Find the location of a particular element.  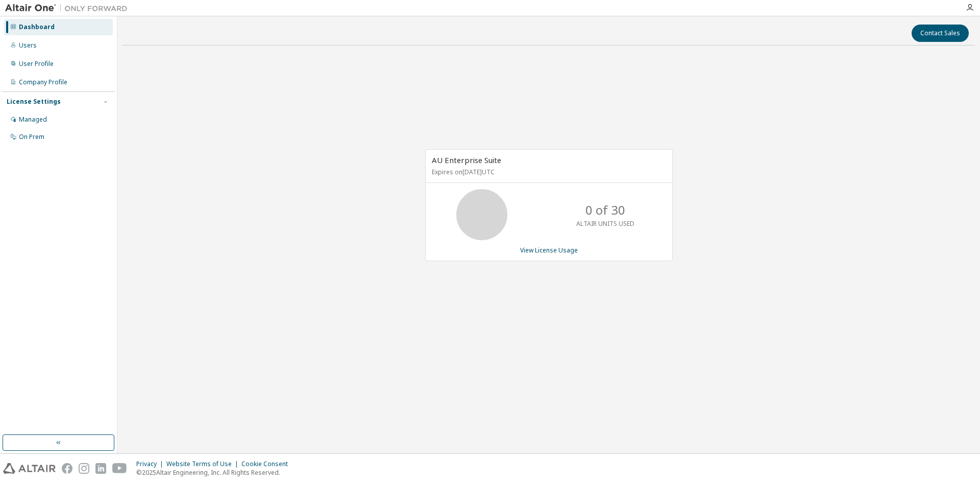

img: instagram.svg is located at coordinates (84, 468).